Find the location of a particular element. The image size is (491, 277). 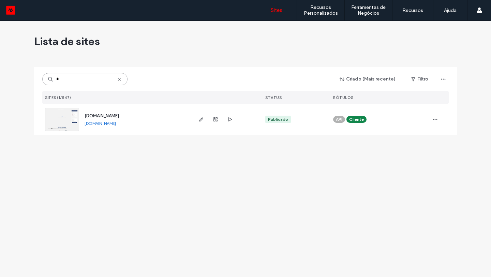

span: Cliente is located at coordinates (356, 119).